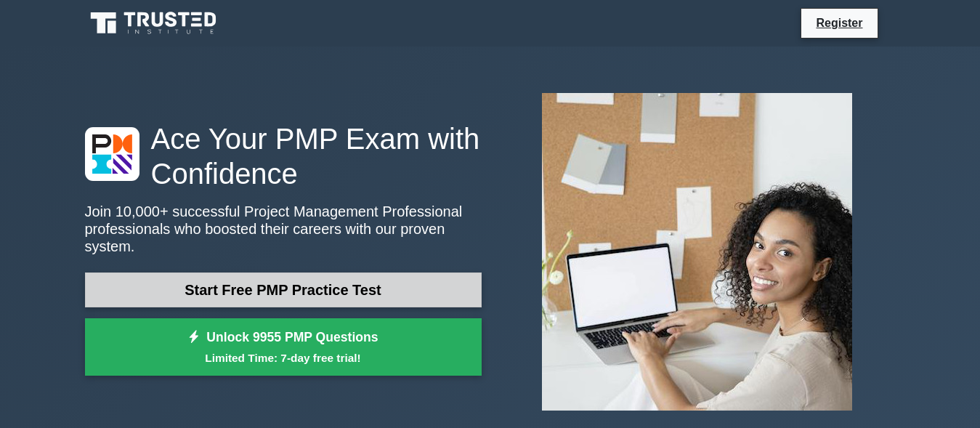  I want to click on a: Start Free PMP Practice Test, so click(283, 290).